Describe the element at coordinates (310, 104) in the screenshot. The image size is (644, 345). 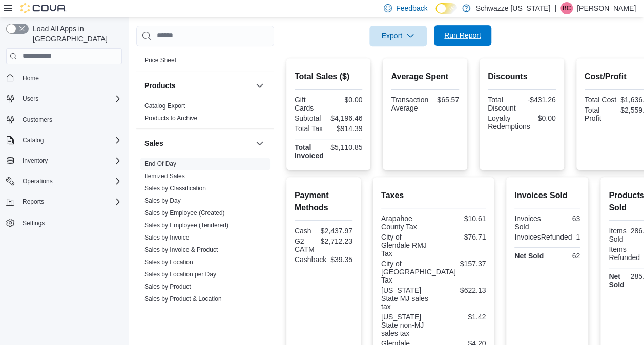
I see `div: Gift Cards` at that location.